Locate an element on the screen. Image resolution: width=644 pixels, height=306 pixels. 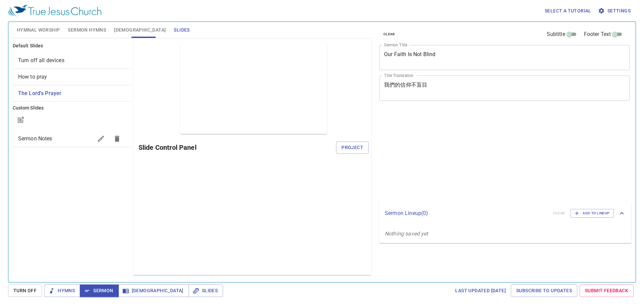
span: Settings is located at coordinates (615, 11).